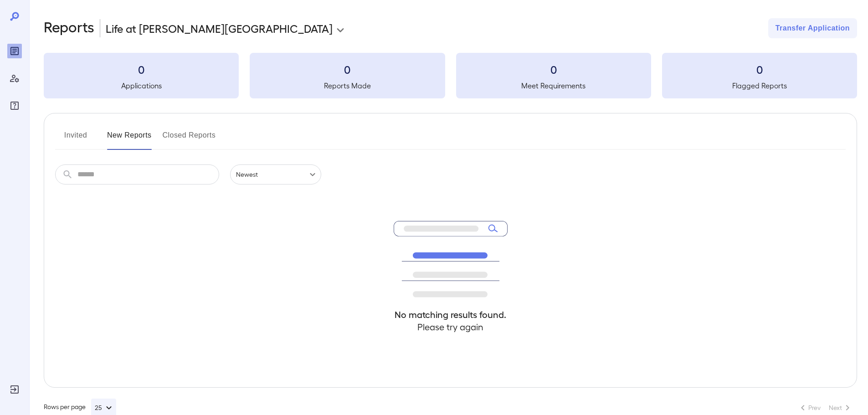 Image resolution: width=868 pixels, height=415 pixels. What do you see at coordinates (142, 86) in the screenshot?
I see `h5: Applications` at bounding box center [142, 86].